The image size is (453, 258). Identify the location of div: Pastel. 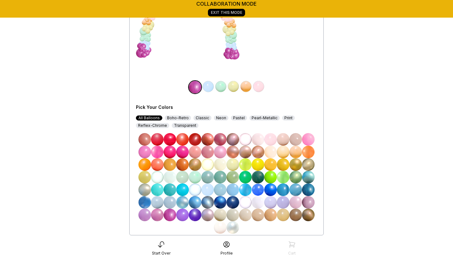
(239, 118).